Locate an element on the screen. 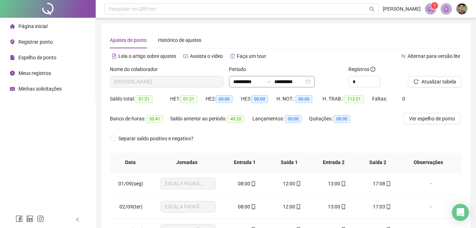 Image resolution: width=476 pixels, height=228 pixels. span: linkedin is located at coordinates (30, 218).